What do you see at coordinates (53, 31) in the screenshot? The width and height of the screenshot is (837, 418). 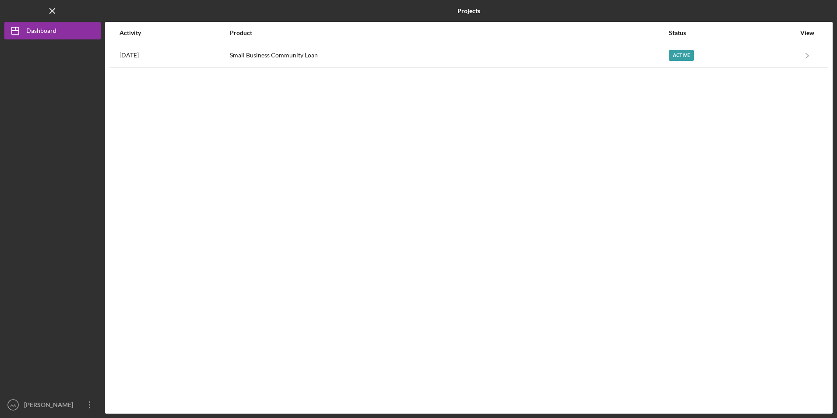 I see `a: Dashboard` at bounding box center [53, 31].